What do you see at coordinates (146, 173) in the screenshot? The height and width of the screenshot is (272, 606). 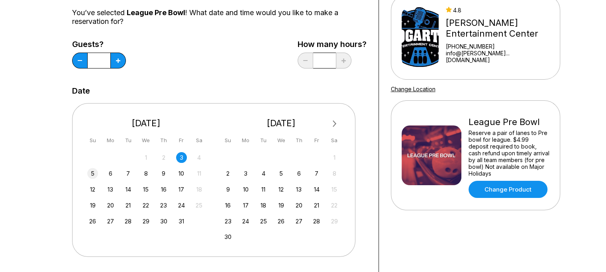 I see `div: Choose Wednesday, October 8th, 2025` at bounding box center [146, 173].